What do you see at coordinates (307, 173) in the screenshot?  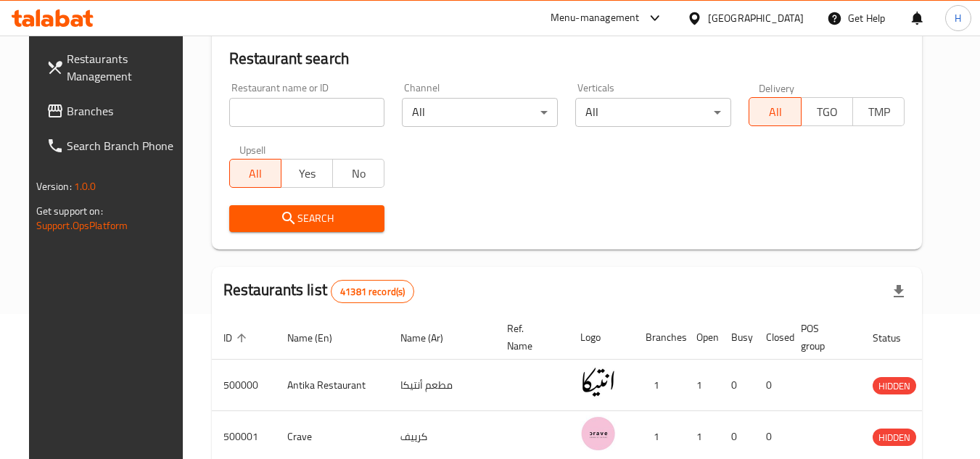 I see `button: Yes` at bounding box center [307, 173].